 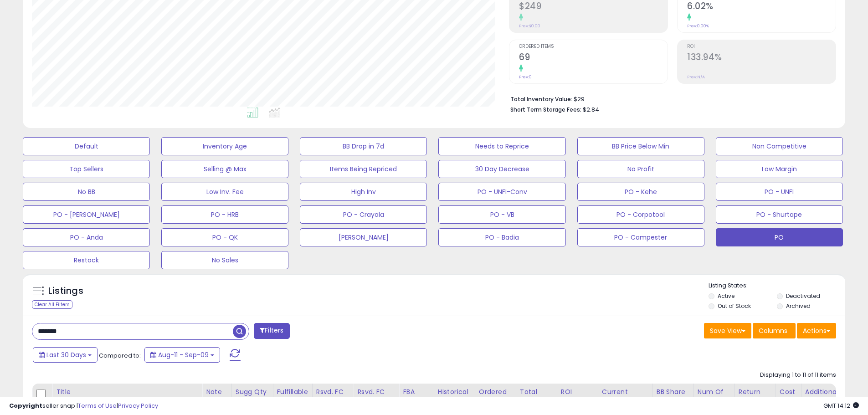 What do you see at coordinates (761, 7) in the screenshot?
I see `h2: 6.02%` at bounding box center [761, 7].